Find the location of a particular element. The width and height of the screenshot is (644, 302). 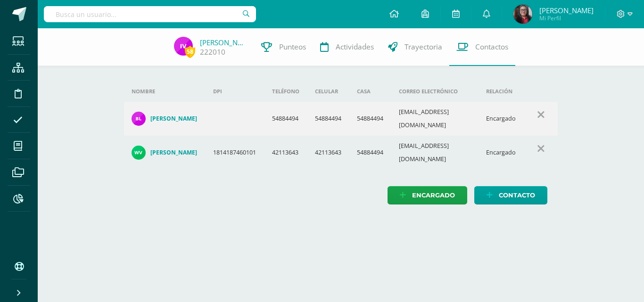

span: Punteos is located at coordinates (292, 47).